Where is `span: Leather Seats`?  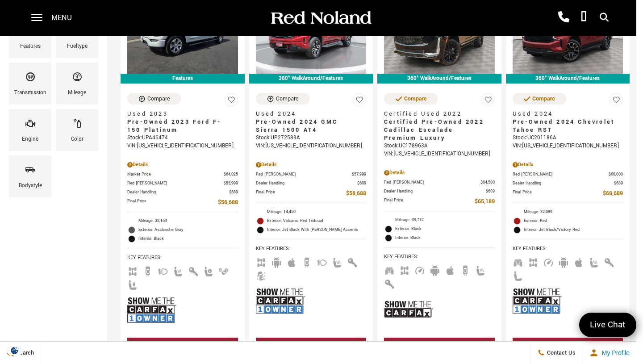 span: Leather Seats is located at coordinates (518, 275).